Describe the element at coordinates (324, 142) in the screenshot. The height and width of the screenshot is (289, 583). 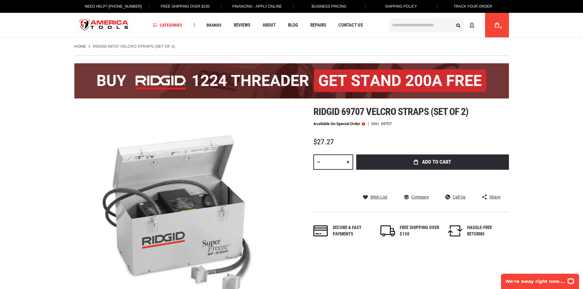
I see `span: $27.27` at that location.